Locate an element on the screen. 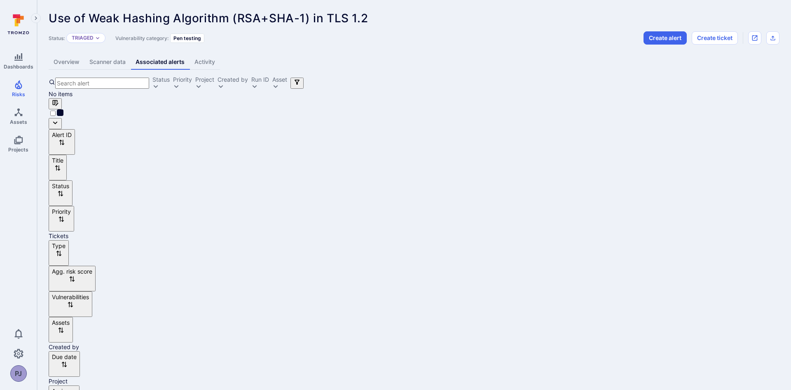  a: Associated alerts is located at coordinates (160, 62).